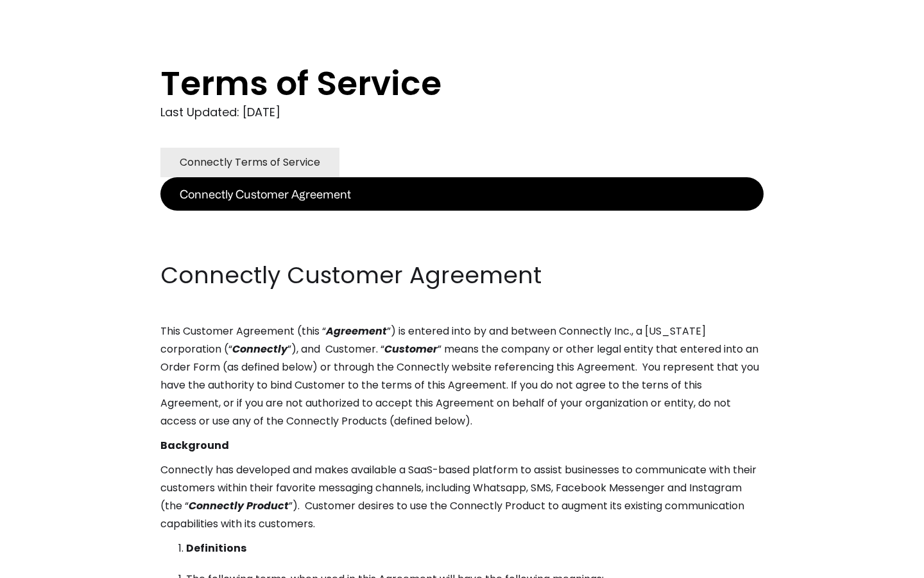  I want to click on p: Connectly has developed and makes available a SaaS-based platform to assist businesses to communi..., so click(462, 497).